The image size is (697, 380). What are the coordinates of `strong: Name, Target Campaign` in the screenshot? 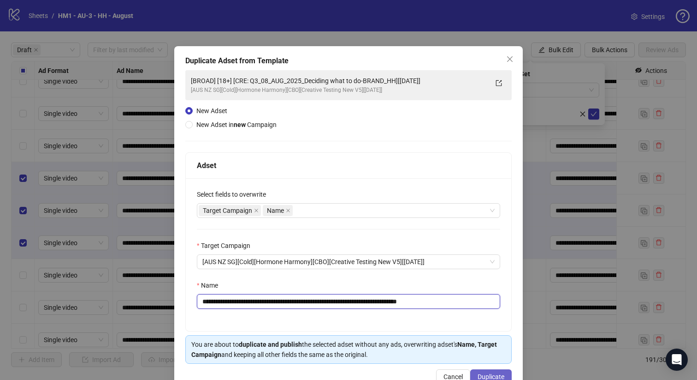 It's located at (344, 349).